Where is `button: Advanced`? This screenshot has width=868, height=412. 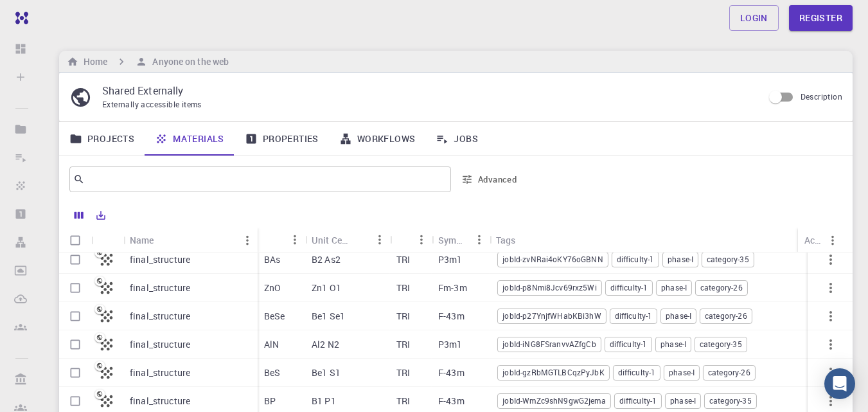 button: Advanced is located at coordinates (490, 179).